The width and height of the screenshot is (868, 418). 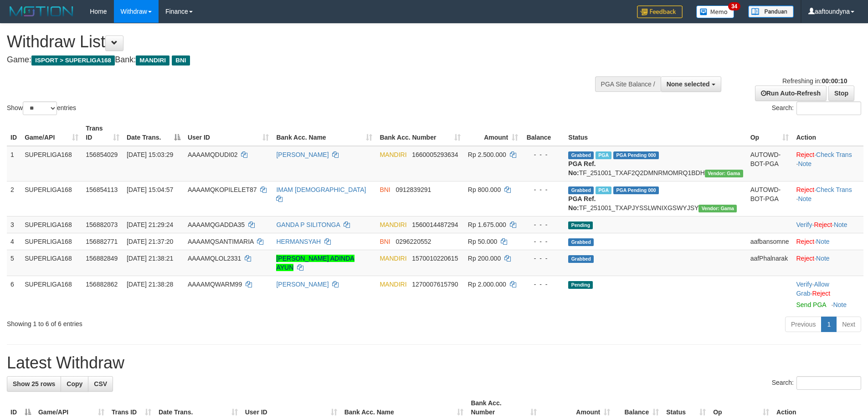 What do you see at coordinates (833, 154) in the screenshot?
I see `a: Check Trans` at bounding box center [833, 154].